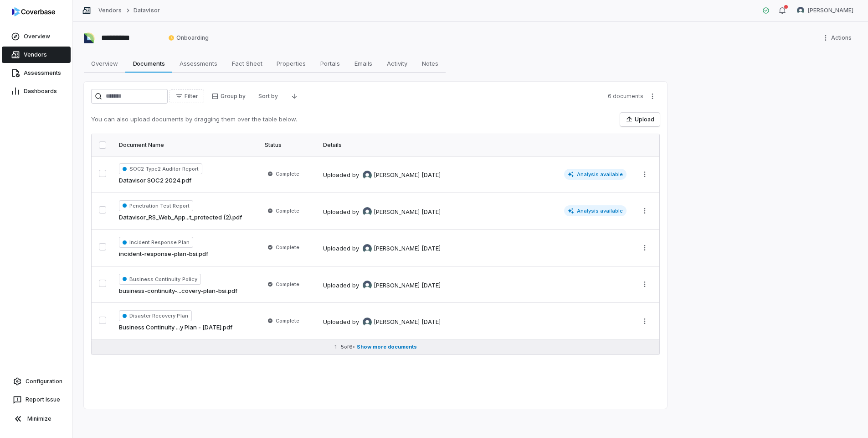 This screenshot has height=438, width=868. What do you see at coordinates (330, 64) in the screenshot?
I see `span: Portals` at bounding box center [330, 64].